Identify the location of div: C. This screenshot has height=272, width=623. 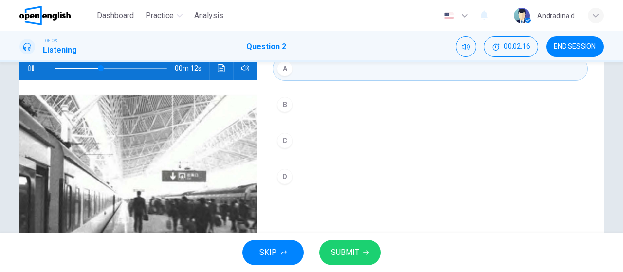
(285, 141).